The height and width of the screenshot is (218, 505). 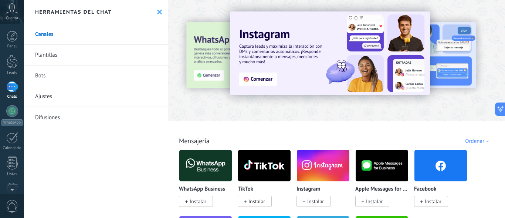 What do you see at coordinates (267, 182) in the screenshot?
I see `div: TikTok` at bounding box center [267, 182].